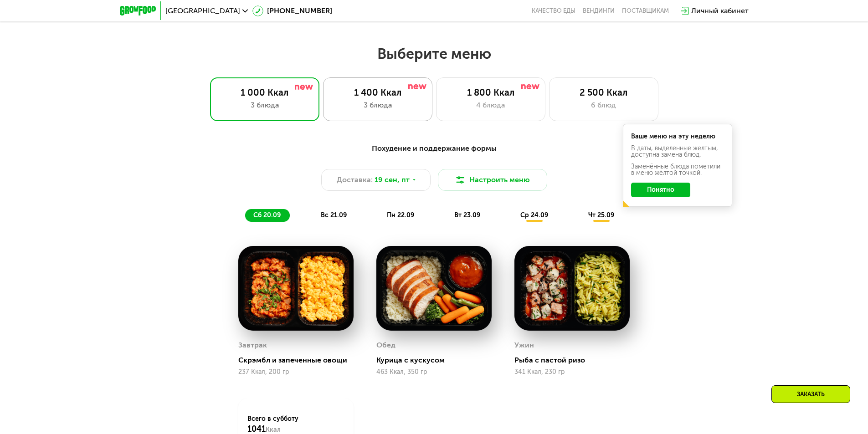  What do you see at coordinates (434, 148) in the screenshot?
I see `div: Похудение и поддержание формы` at bounding box center [434, 148].